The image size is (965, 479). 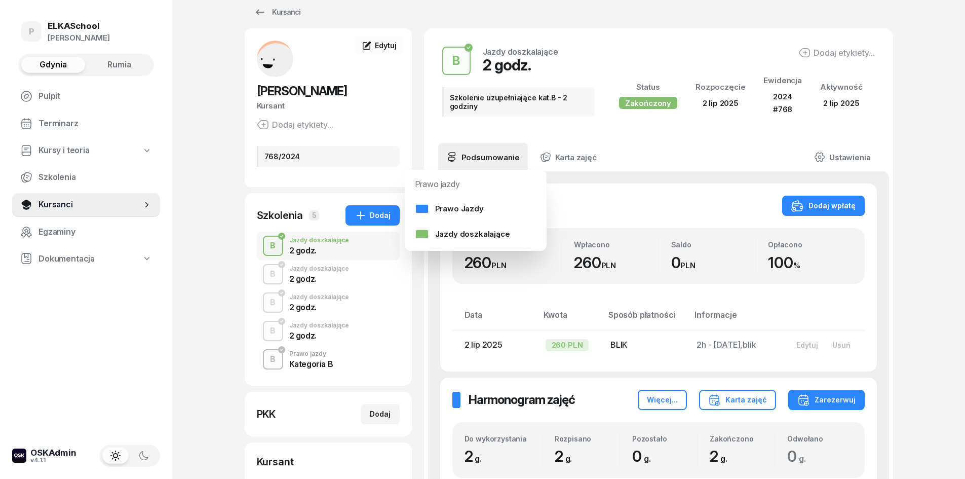 What do you see at coordinates (64, 151) in the screenshot?
I see `span: Kursy i teoria` at bounding box center [64, 151].